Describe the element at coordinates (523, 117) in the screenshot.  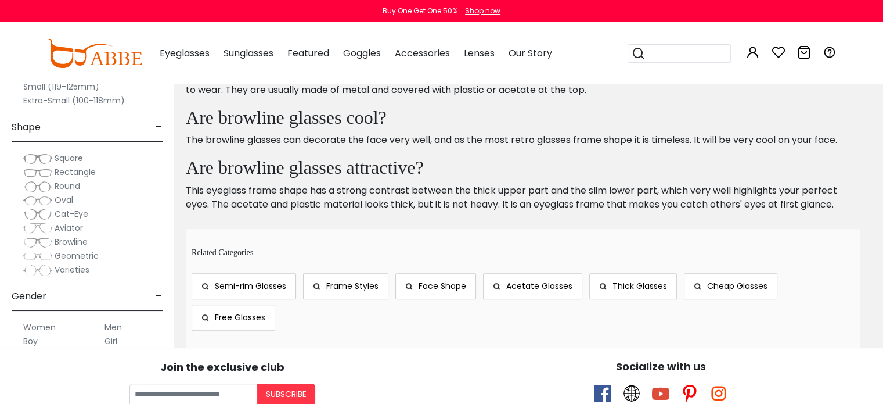
I see `h2: Are browline glasses cool?` at that location.